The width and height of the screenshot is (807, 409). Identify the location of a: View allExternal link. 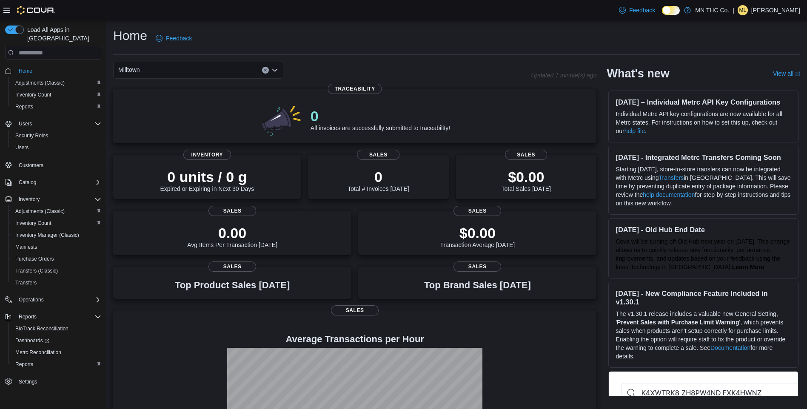
(787, 74).